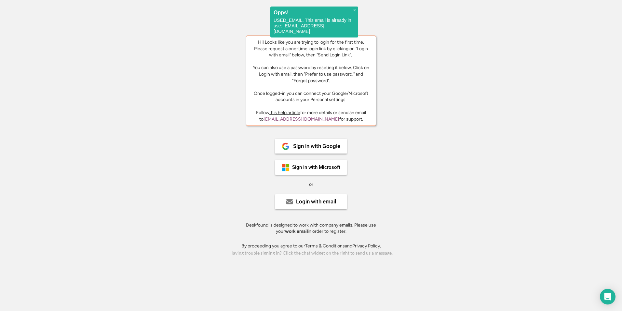  Describe the element at coordinates (311, 71) in the screenshot. I see `div: Hi! Looks like you are trying to login for the first time. Please request a one-time login link b...` at that location.